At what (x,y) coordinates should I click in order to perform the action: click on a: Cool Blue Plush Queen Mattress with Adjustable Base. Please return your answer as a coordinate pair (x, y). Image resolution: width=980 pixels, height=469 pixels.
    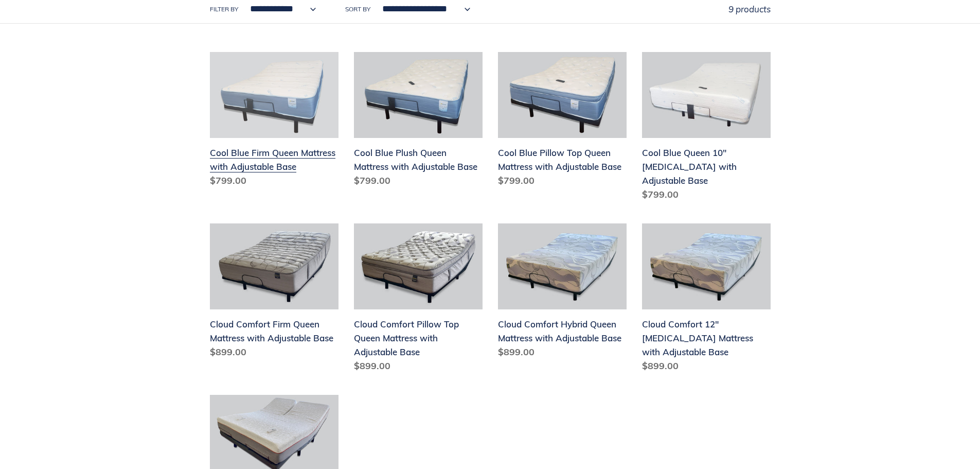
    Looking at the image, I should click on (418, 121).